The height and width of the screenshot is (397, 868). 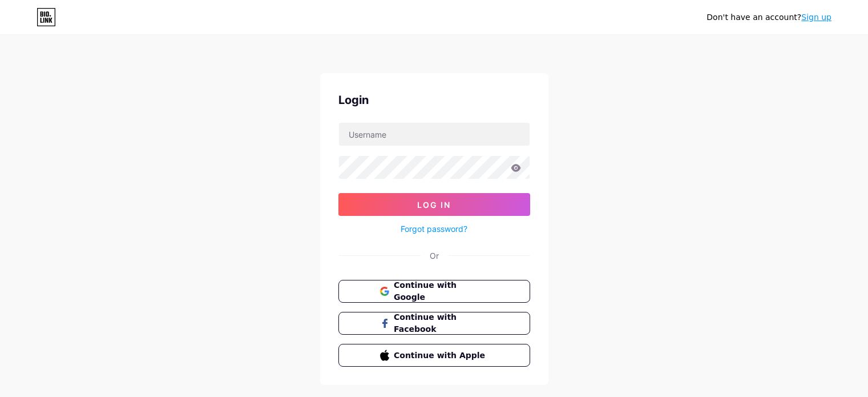 What do you see at coordinates (441, 323) in the screenshot?
I see `span: Continue with Facebook` at bounding box center [441, 323].